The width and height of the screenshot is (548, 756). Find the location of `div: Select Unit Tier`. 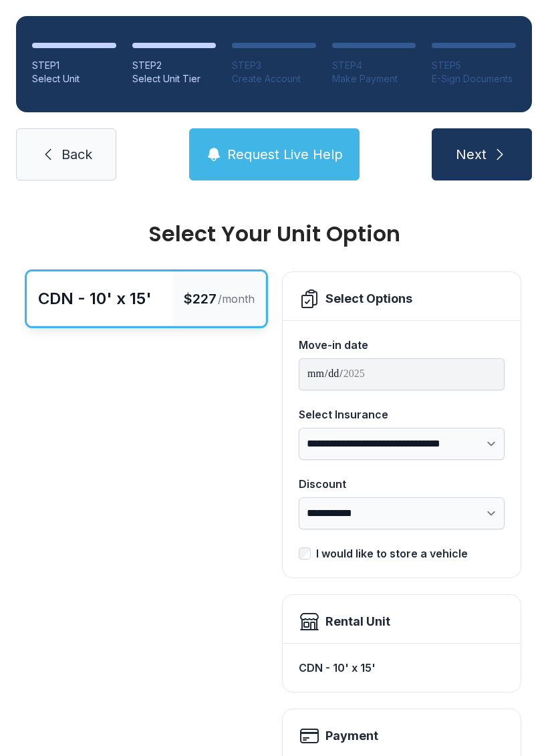

div: Select Unit Tier is located at coordinates (174, 79).